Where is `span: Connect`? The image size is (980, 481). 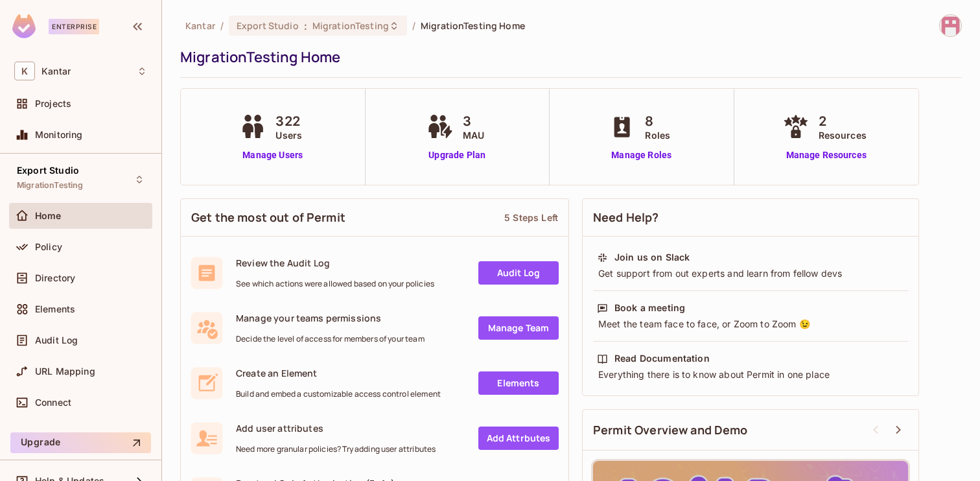 span: Connect is located at coordinates (53, 402).